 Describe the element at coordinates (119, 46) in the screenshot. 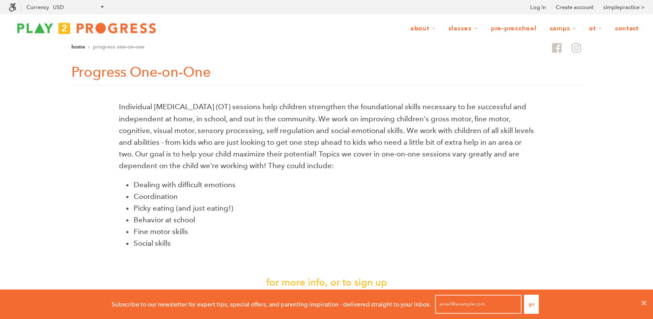

I see `span: Progress One-on-One` at that location.